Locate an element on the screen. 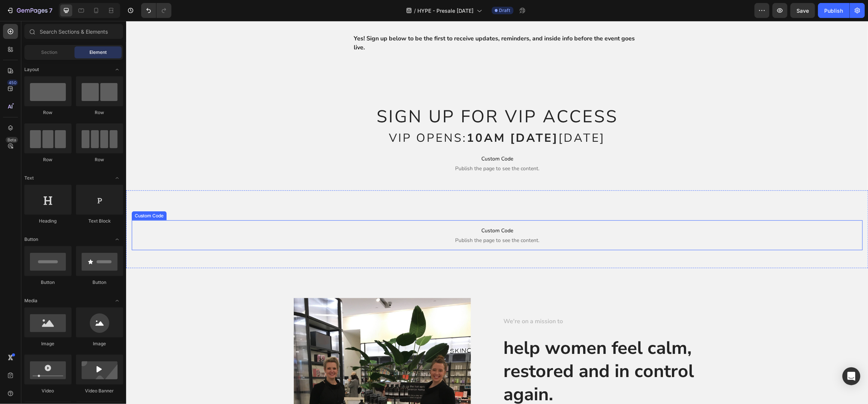 Image resolution: width=868 pixels, height=404 pixels. div: Video is located at coordinates (48, 390).